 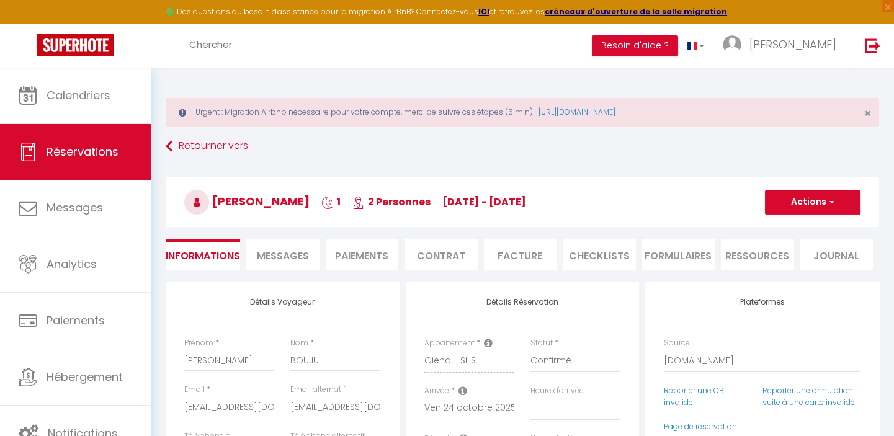 What do you see at coordinates (331, 202) in the screenshot?
I see `span: 1` at bounding box center [331, 202].